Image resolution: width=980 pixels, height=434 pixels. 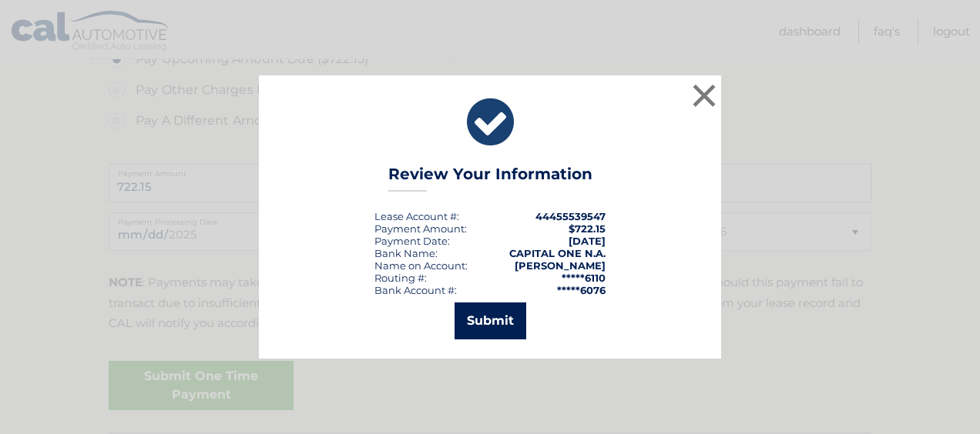 What do you see at coordinates (421, 265) in the screenshot?
I see `div: Name on Account:` at bounding box center [421, 265].